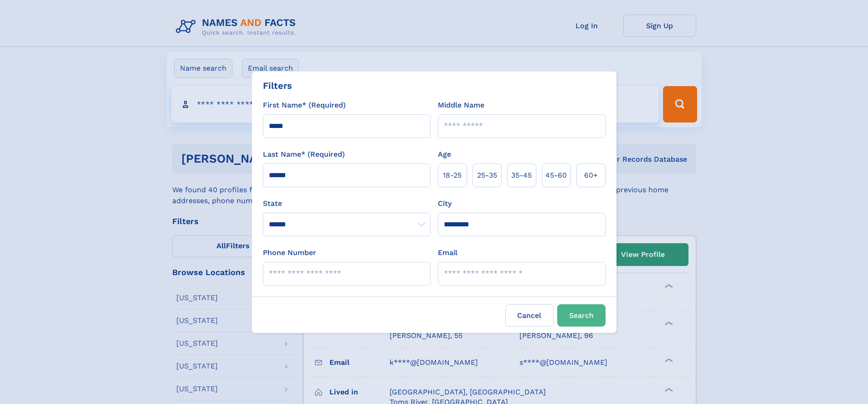 The image size is (868, 404). Describe the element at coordinates (461, 105) in the screenshot. I see `label: Middle Name` at that location.